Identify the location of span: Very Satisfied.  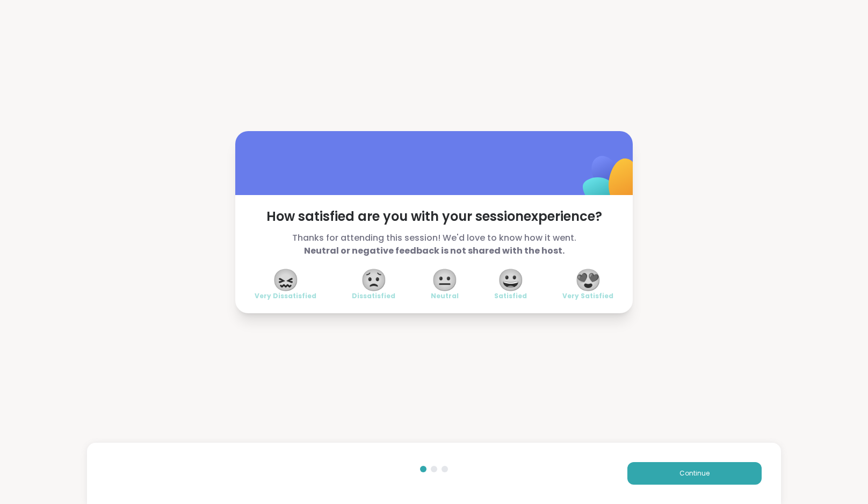
(587, 296).